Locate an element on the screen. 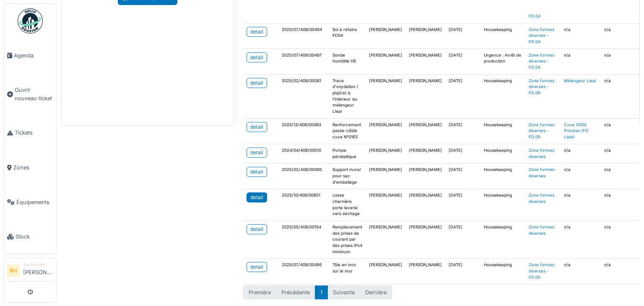 The width and height of the screenshot is (644, 306). td: 2025/10/408/00651 is located at coordinates (304, 205).